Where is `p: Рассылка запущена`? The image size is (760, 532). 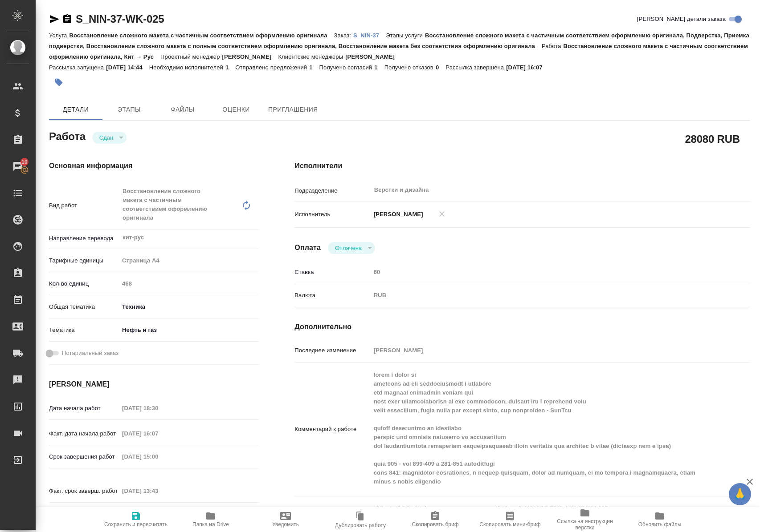 p: Рассылка запущена is located at coordinates (77, 67).